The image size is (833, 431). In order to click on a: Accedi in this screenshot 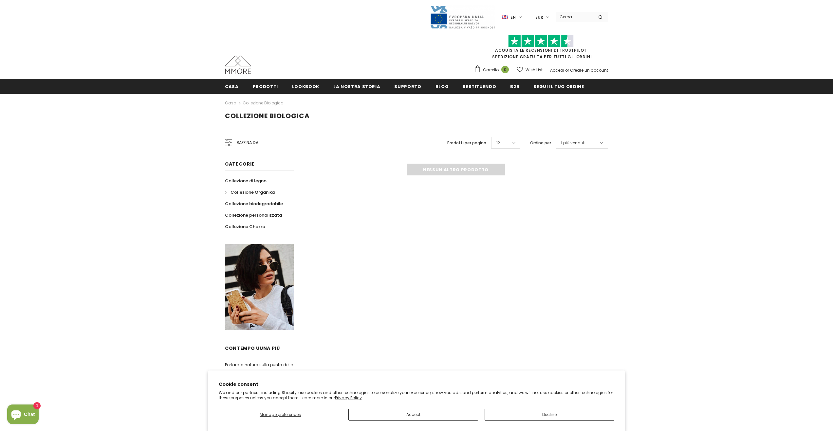, I will do `click(557, 70)`.